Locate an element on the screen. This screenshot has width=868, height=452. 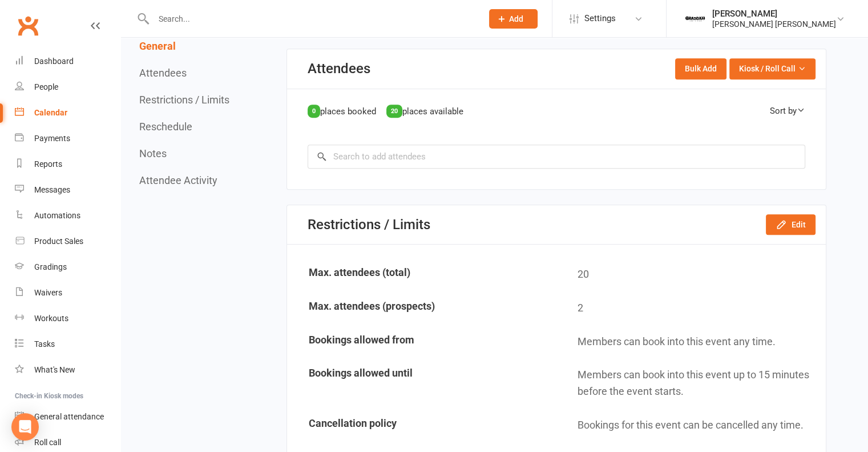
a: Gradings is located at coordinates (67, 267).